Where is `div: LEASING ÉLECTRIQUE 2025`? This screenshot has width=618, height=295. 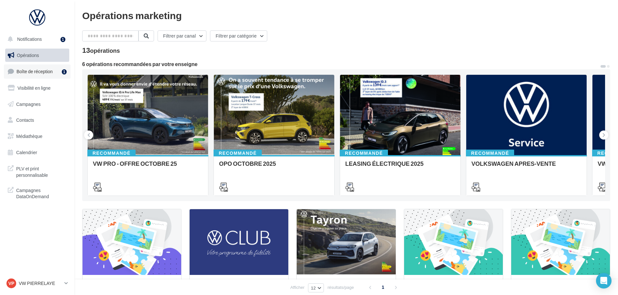
div: LEASING ÉLECTRIQUE 2025 is located at coordinates (400, 167).